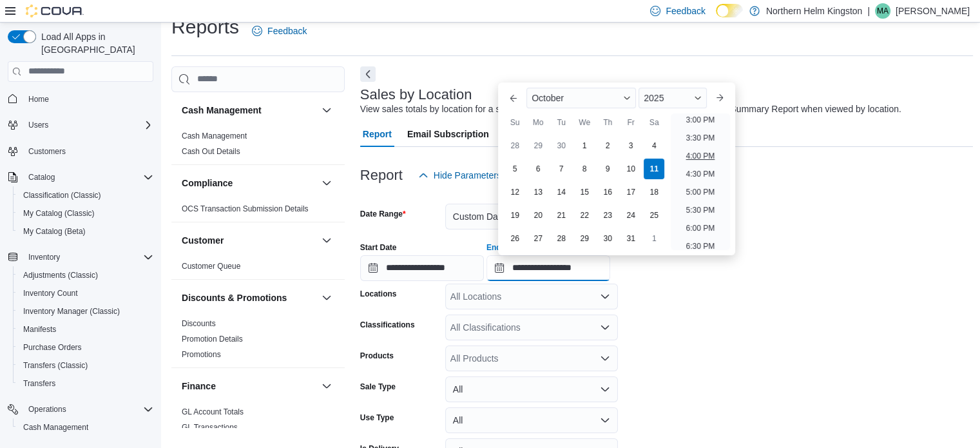 The image size is (980, 448). What do you see at coordinates (71, 311) in the screenshot?
I see `a: Inventory Manager (Classic)` at bounding box center [71, 311].